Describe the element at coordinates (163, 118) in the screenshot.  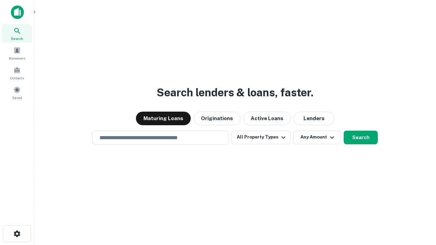
I see `button: Maturing Loans` at that location.